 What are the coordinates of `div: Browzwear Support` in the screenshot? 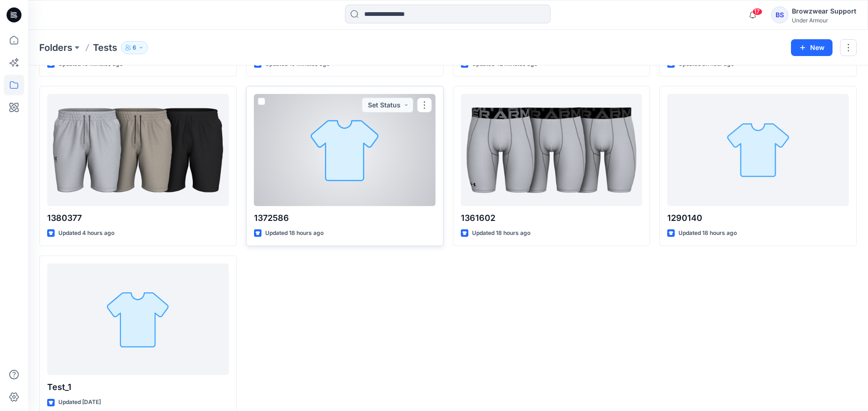 It's located at (824, 11).